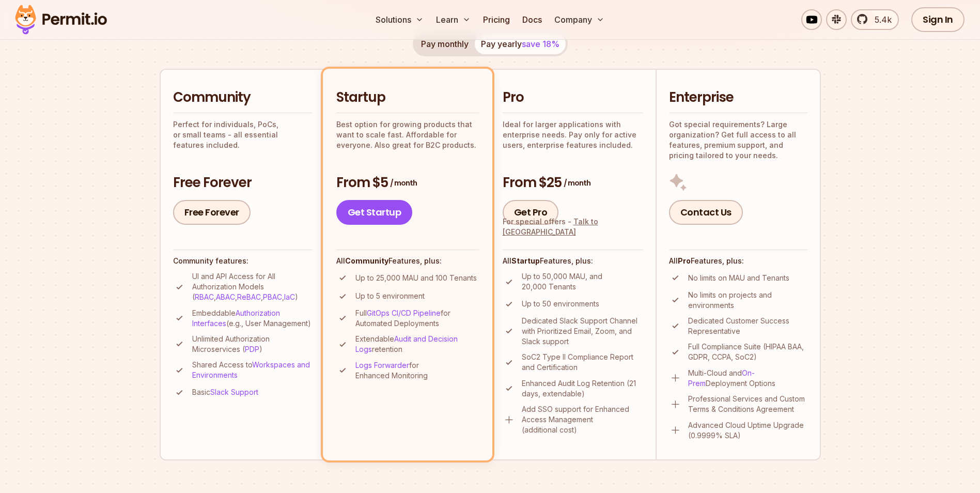 The image size is (980, 493). What do you see at coordinates (417, 345) in the screenshot?
I see `p: Extendable retention` at bounding box center [417, 345].